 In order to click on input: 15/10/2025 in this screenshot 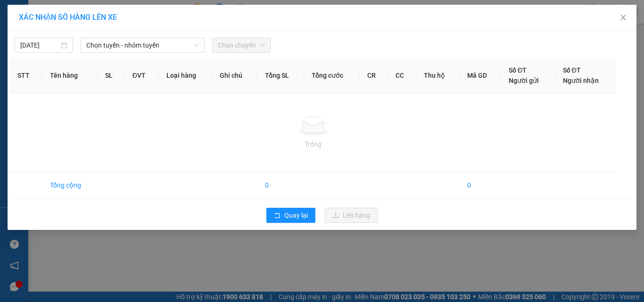, I will do `click(40, 45)`.